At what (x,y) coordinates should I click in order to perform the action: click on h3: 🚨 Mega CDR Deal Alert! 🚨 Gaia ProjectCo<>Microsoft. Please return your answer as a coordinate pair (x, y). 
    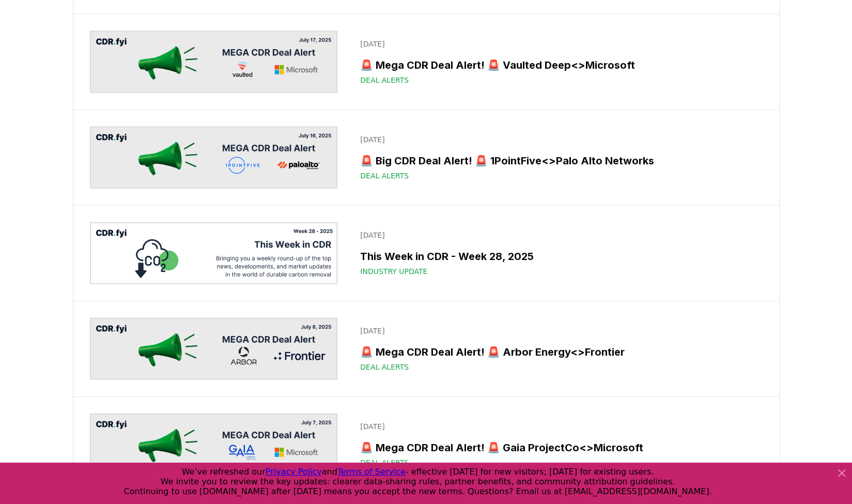
    Looking at the image, I should click on (558, 447).